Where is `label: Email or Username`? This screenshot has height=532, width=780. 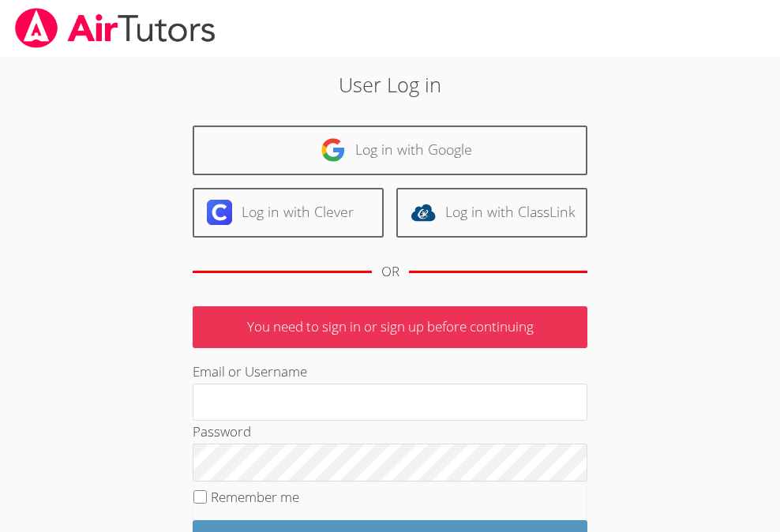
label: Email or Username is located at coordinates (249, 371).